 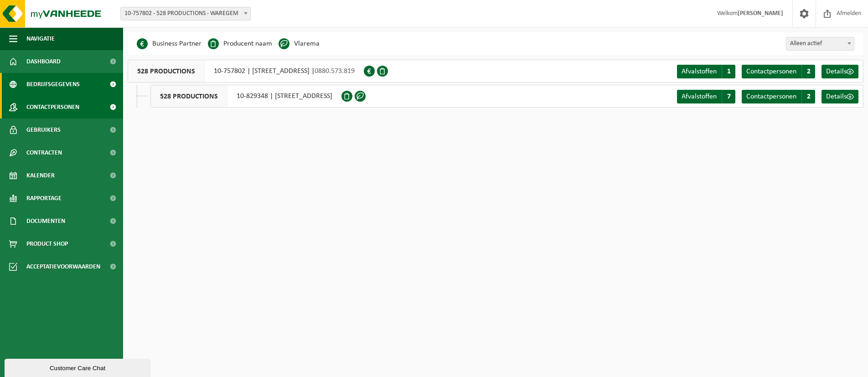 I want to click on span: Bedrijfsgegevens, so click(x=53, y=84).